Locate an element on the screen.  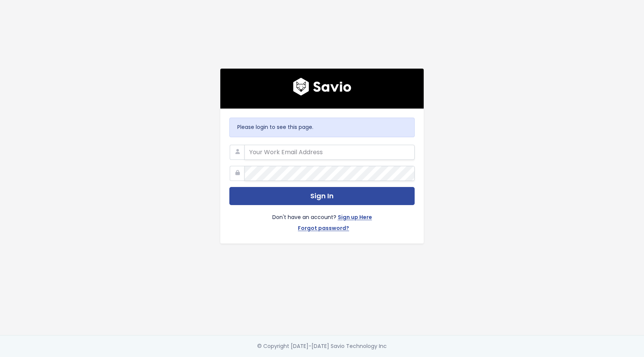
a: Sign up Here is located at coordinates (355, 218).